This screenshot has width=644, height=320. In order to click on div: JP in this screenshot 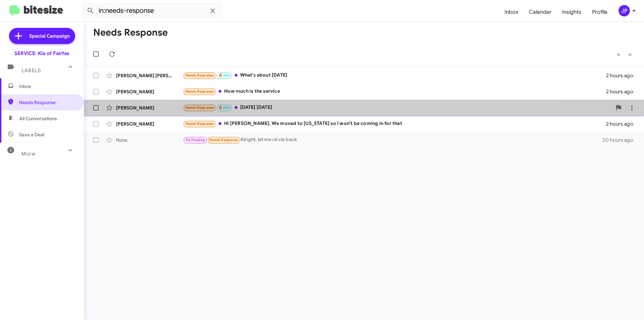, I will do `click(624, 11)`.